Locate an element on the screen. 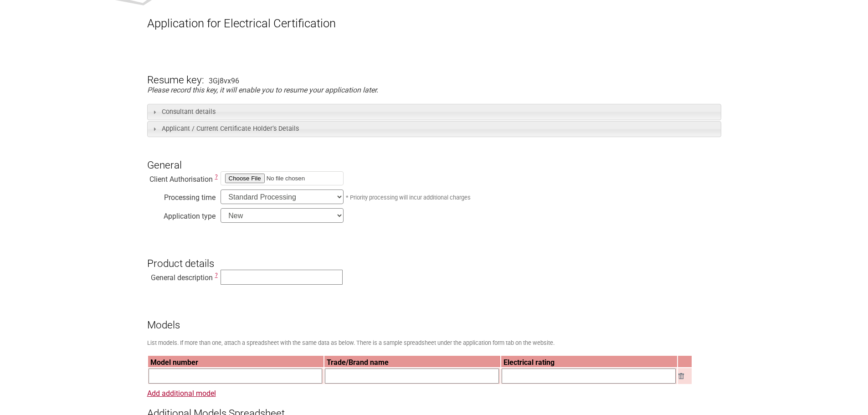  div: Processing time is located at coordinates (181, 196).